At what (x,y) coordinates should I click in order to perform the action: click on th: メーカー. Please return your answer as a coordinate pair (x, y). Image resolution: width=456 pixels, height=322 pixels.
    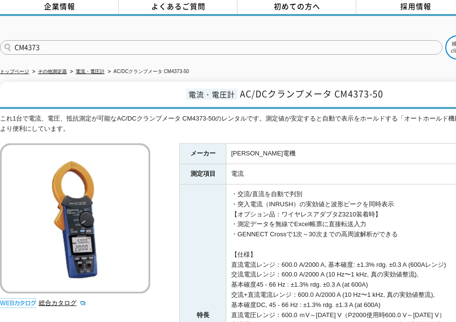
    Looking at the image, I should click on (203, 154).